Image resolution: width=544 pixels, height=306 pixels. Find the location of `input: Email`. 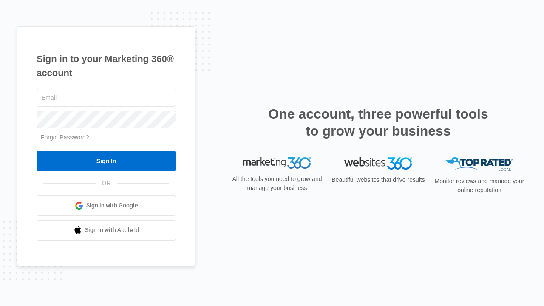

input: Email is located at coordinates (106, 98).